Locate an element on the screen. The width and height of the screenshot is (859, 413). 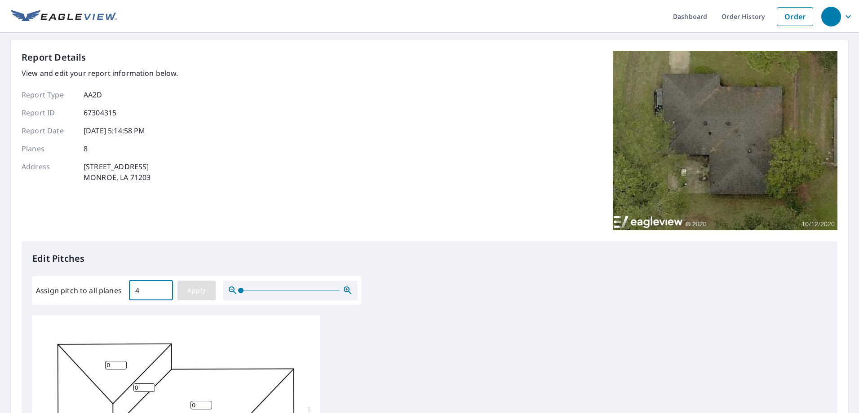
p: 67304315 is located at coordinates (100, 113).